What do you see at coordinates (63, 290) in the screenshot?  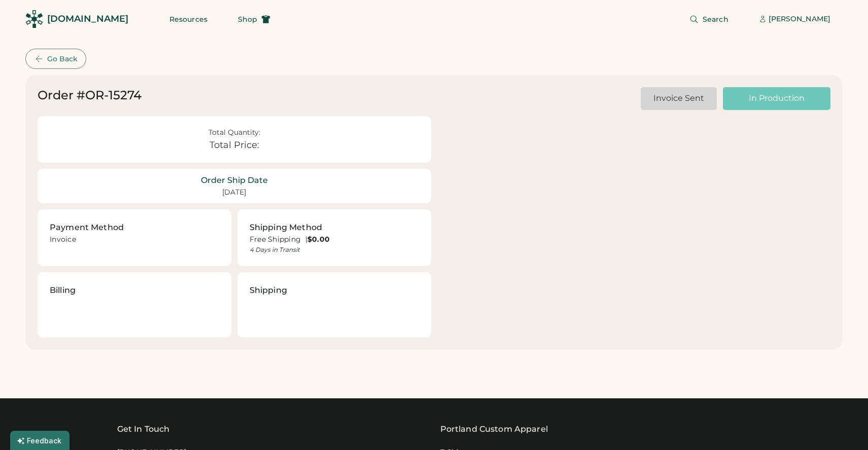 I see `div: Billing` at bounding box center [63, 290].